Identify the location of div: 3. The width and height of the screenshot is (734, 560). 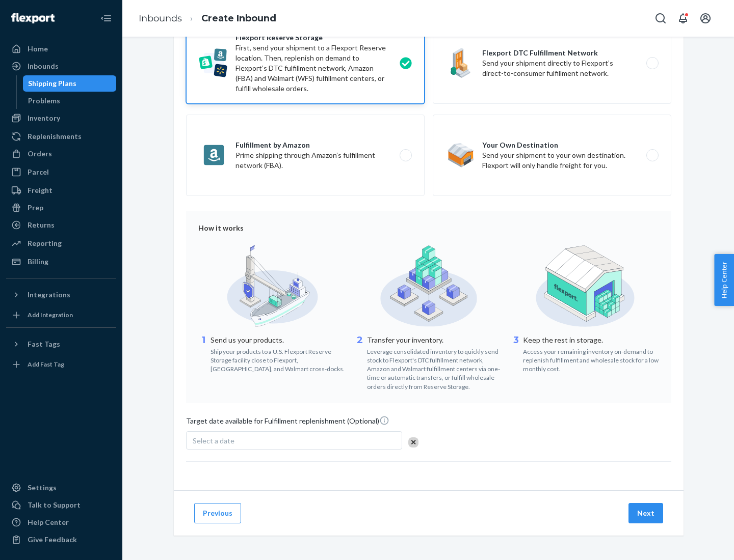
(516, 353).